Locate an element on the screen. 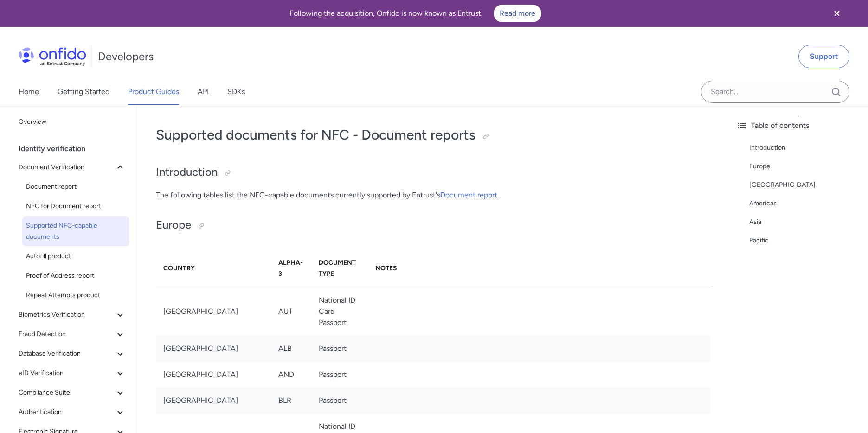  strong: Document Type is located at coordinates (337, 268).